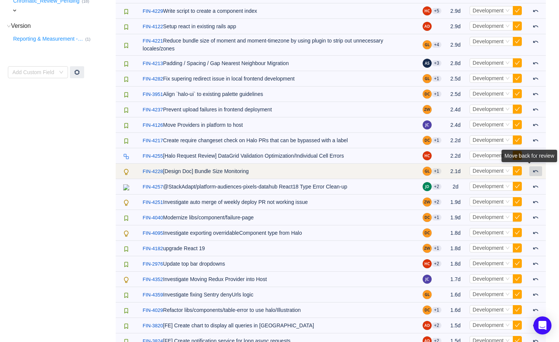 This screenshot has height=342, width=559. What do you see at coordinates (153, 295) in the screenshot?
I see `a: FIN-4359` at bounding box center [153, 295].